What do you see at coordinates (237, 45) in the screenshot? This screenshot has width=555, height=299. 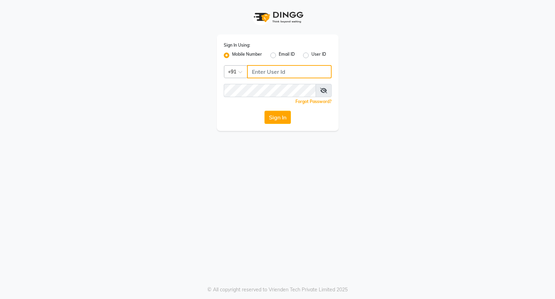 I see `label: Sign In Using:` at bounding box center [237, 45].